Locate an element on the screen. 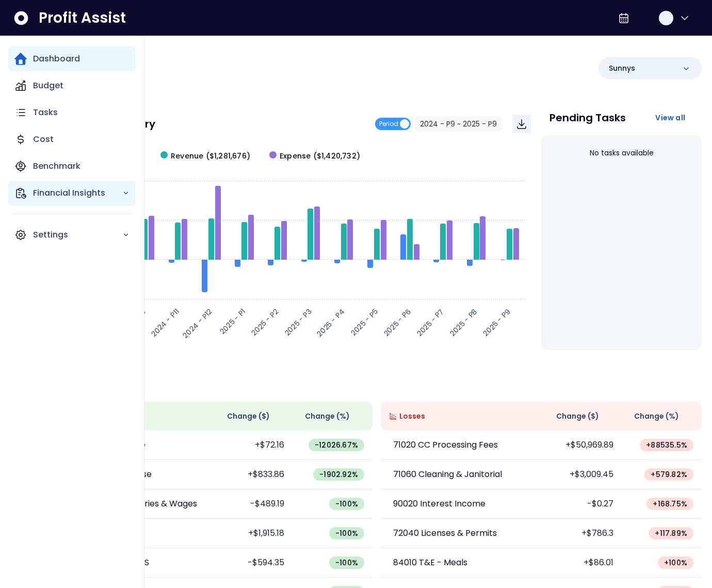 This screenshot has width=712, height=588. td: +$50,969.89 is located at coordinates (582, 445).